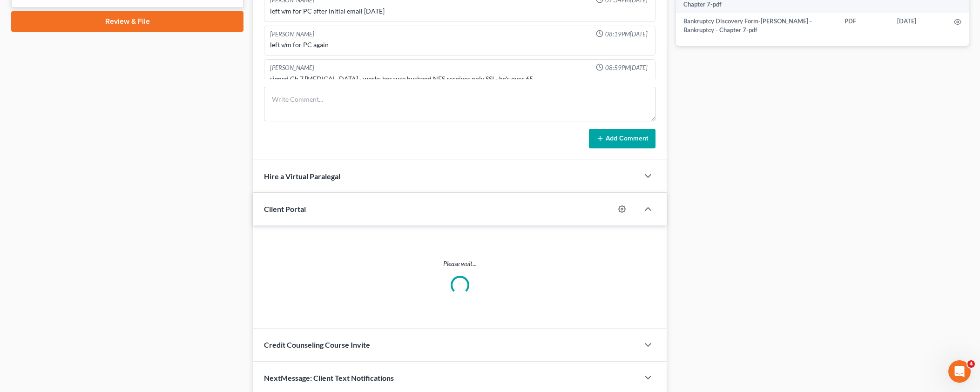  I want to click on div: left v/m for PC again, so click(460, 45).